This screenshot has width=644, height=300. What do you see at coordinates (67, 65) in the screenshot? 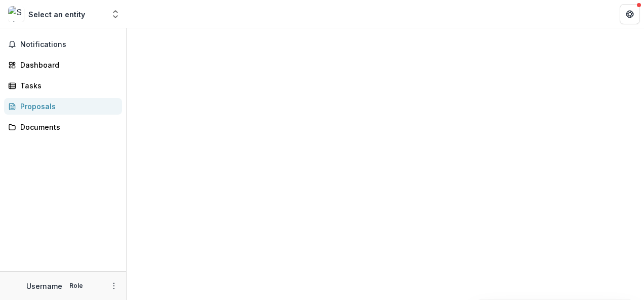
I see `div: Dashboard` at bounding box center [67, 65].